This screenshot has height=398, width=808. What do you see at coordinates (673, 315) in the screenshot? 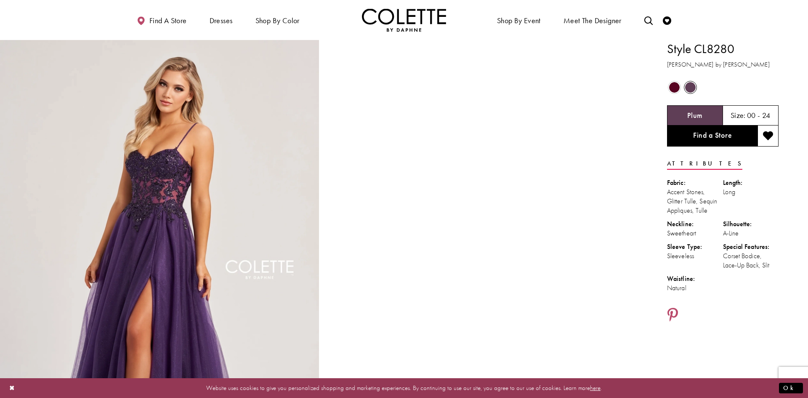
I see `a: Share using Pinterest - Opens in new tab` at bounding box center [673, 315].